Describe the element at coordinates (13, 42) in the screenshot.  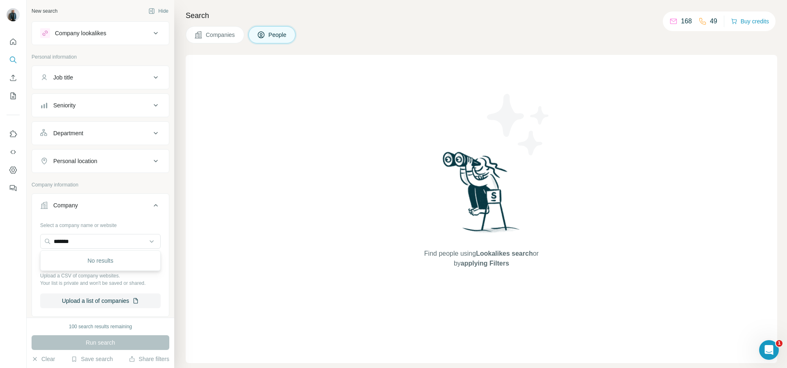
I see `button: Quick start` at that location.